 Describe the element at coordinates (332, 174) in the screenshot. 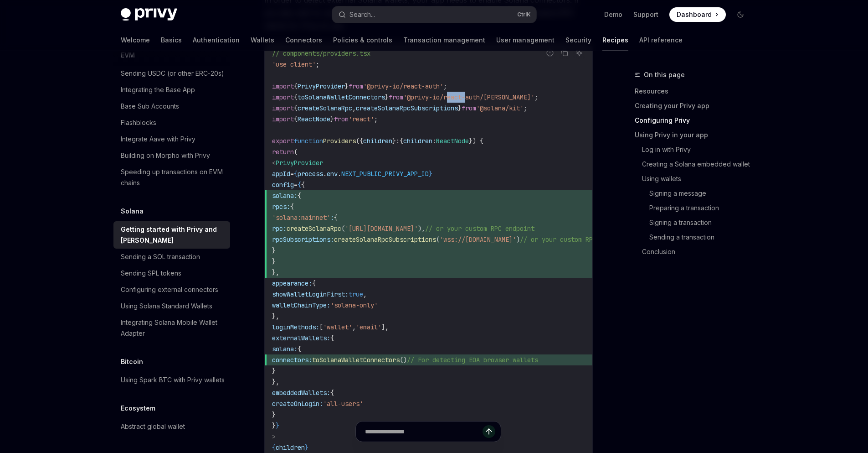

I see `span: env` at that location.